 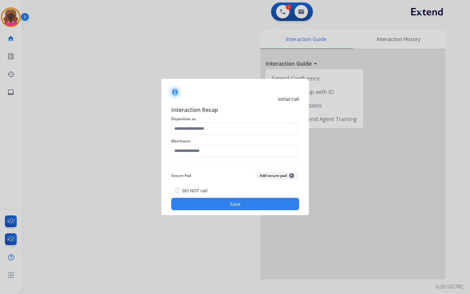 I want to click on span: Merchants, so click(x=235, y=141).